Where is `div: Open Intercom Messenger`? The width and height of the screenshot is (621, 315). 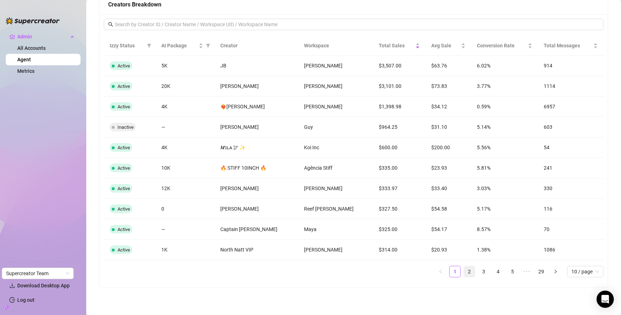
div: Open Intercom Messenger is located at coordinates (605, 300).